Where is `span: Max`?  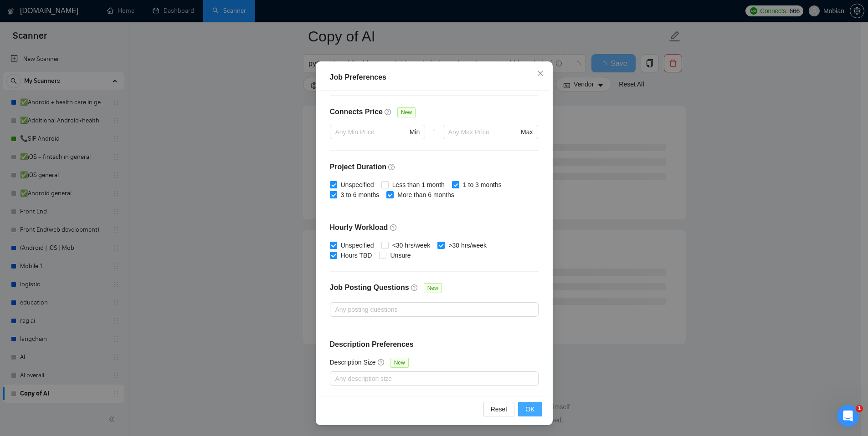
span: Max is located at coordinates (527, 132).